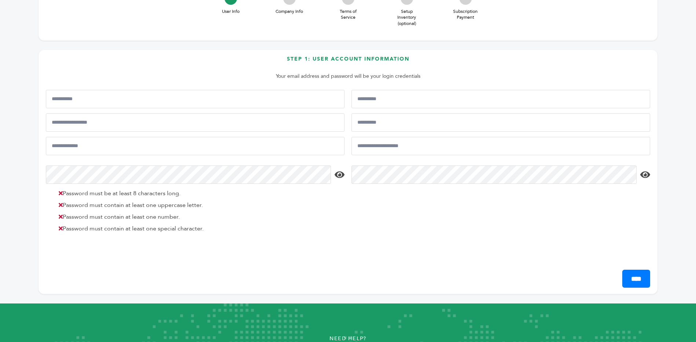 This screenshot has height=342, width=696. I want to click on input: Password*, so click(188, 175).